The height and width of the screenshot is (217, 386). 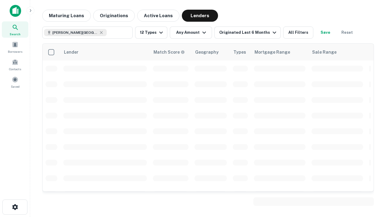 I want to click on th: Sale Range, so click(x=337, y=52).